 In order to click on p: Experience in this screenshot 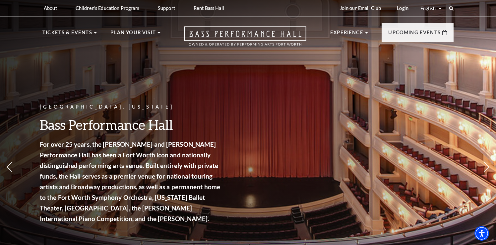, I will do `click(347, 34)`.